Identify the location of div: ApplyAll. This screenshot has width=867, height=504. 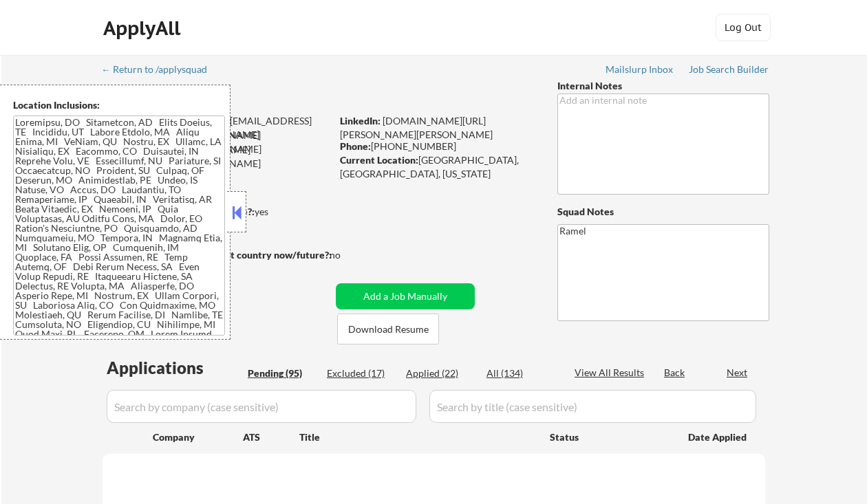
(144, 28).